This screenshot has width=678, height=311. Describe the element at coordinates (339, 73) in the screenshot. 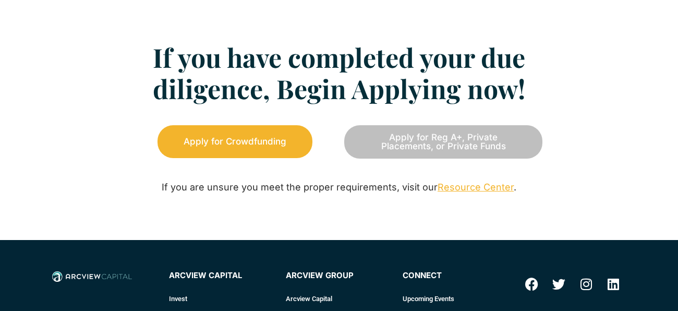

I see `h2: If you have completed your due diligence, Begin Applying now!` at that location.